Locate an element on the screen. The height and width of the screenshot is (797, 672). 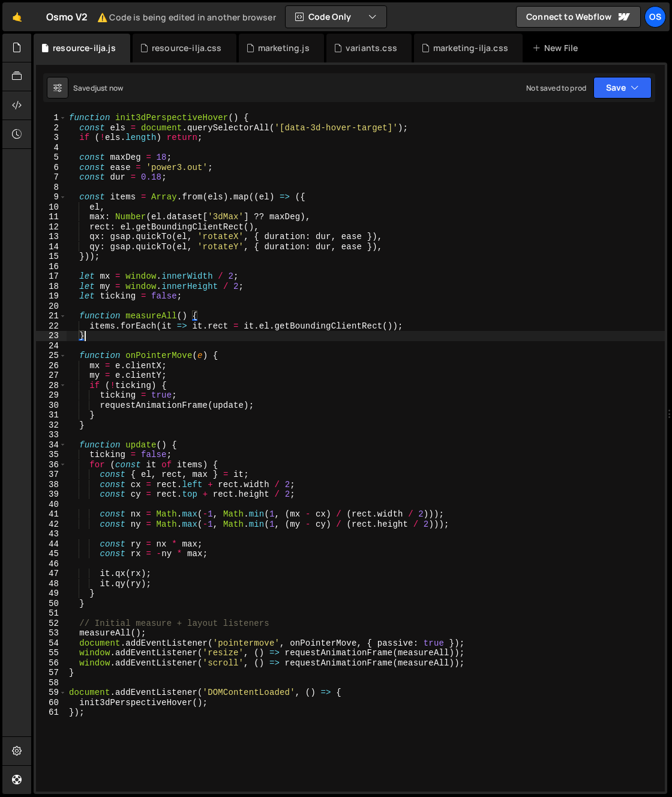
div: 55 is located at coordinates (51, 653).